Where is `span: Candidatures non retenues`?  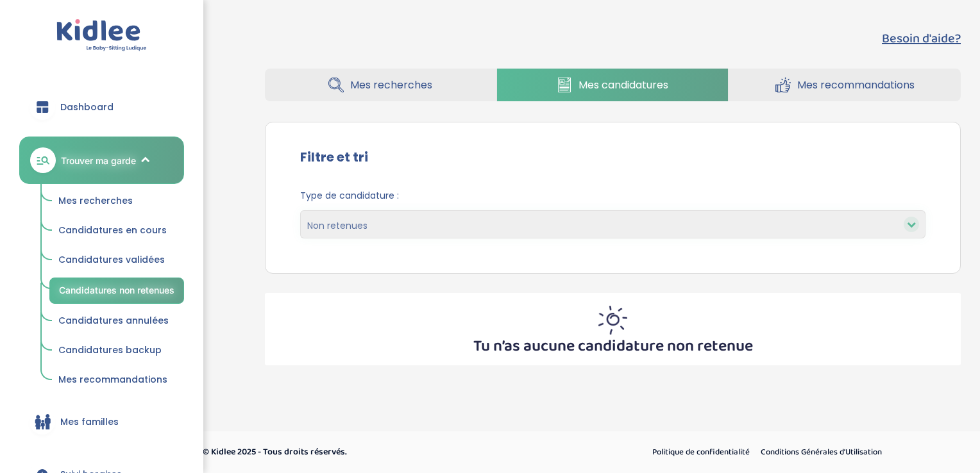 span: Candidatures non retenues is located at coordinates (116, 290).